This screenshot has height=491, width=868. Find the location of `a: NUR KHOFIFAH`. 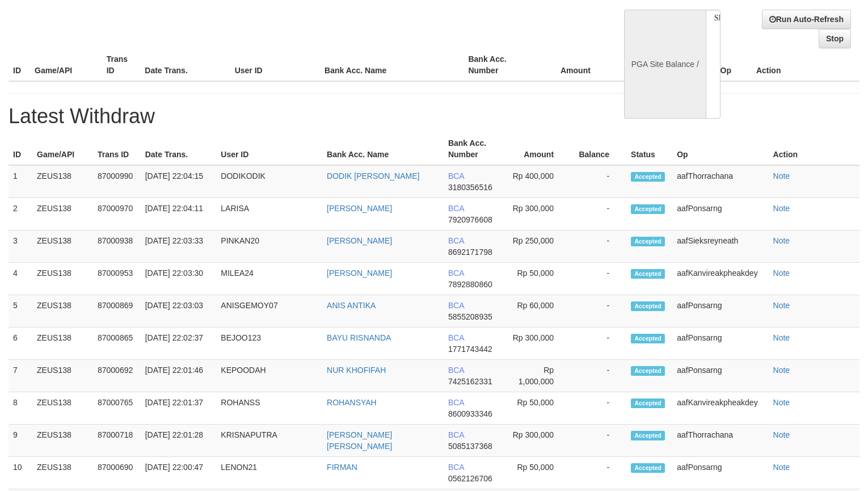

a: NUR KHOFIFAH is located at coordinates (356, 370).